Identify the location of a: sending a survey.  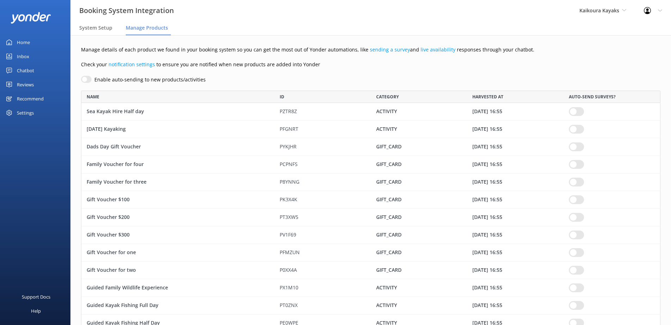
(390, 49).